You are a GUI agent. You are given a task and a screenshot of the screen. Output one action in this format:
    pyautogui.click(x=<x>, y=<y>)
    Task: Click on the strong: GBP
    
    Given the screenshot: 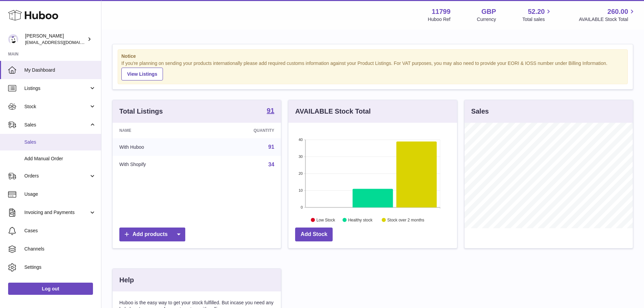 What is the action you would take?
    pyautogui.click(x=488, y=11)
    